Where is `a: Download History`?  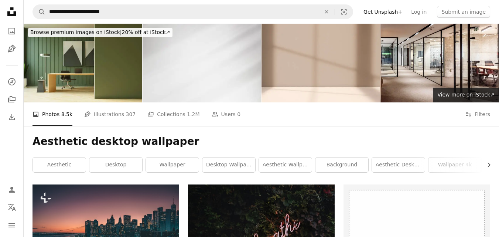 a: Download History is located at coordinates (12, 117).